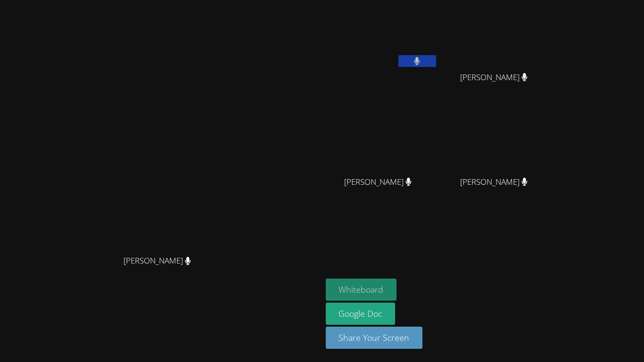 Image resolution: width=644 pixels, height=362 pixels. Describe the element at coordinates (374, 338) in the screenshot. I see `button: Share Your Screen` at that location.